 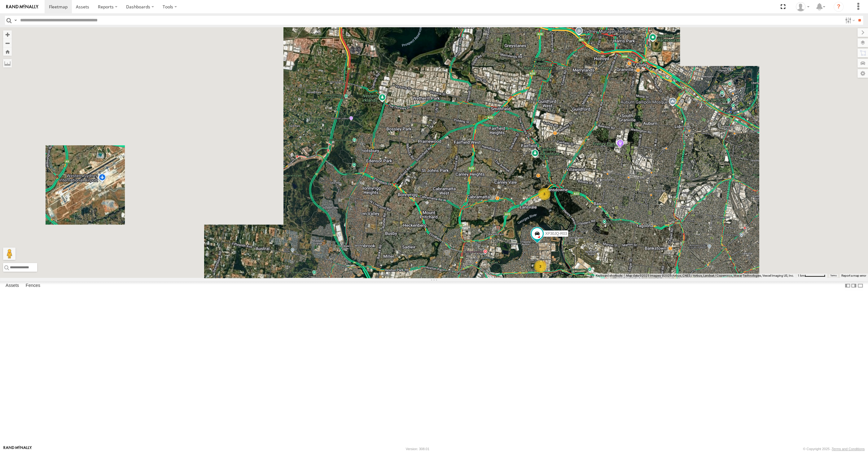 What do you see at coordinates (848, 286) in the screenshot?
I see `label: Dock Summary Table to the Left` at bounding box center [848, 286].